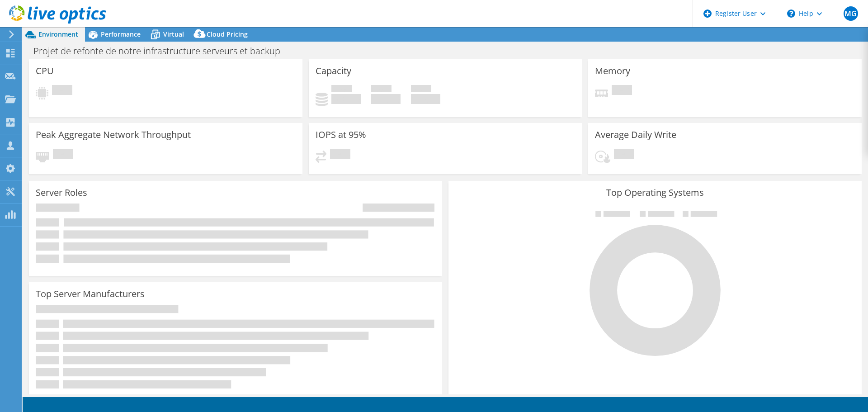 The height and width of the screenshot is (412, 868). Describe the element at coordinates (381, 89) in the screenshot. I see `span: Free` at that location.